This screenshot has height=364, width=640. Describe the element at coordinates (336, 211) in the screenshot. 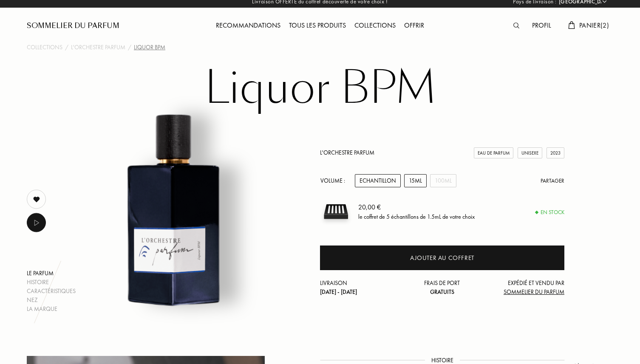

I see `img: sample box` at that location.